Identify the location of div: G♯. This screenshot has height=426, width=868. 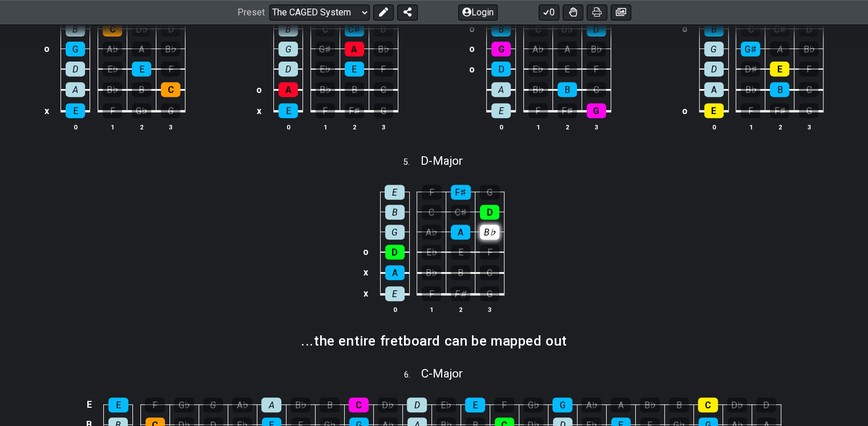
(325, 49).